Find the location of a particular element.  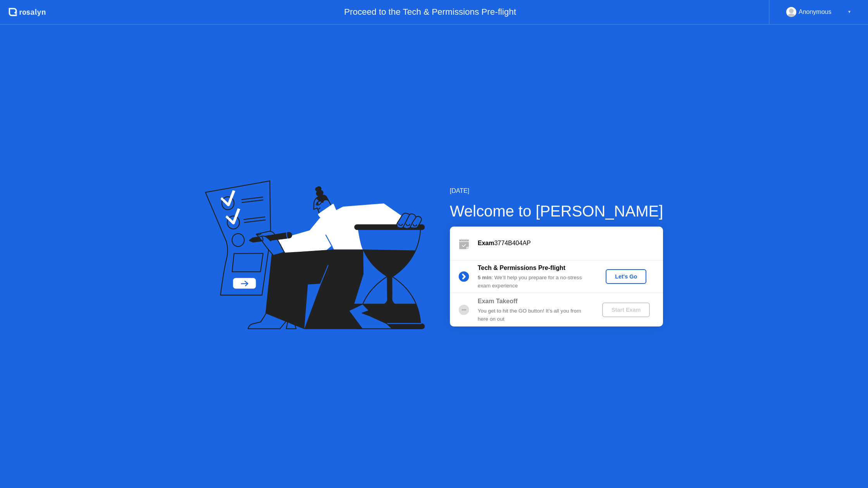

b: Tech & Permissions Pre-flight is located at coordinates (521, 268).